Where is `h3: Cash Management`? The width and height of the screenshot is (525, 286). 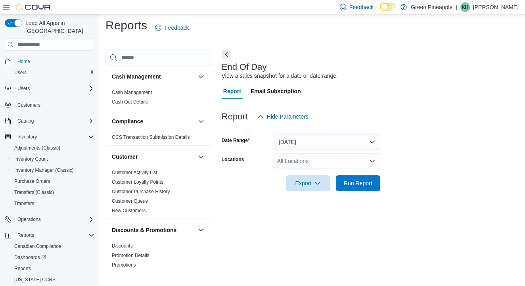
h3: Cash Management is located at coordinates (136, 77).